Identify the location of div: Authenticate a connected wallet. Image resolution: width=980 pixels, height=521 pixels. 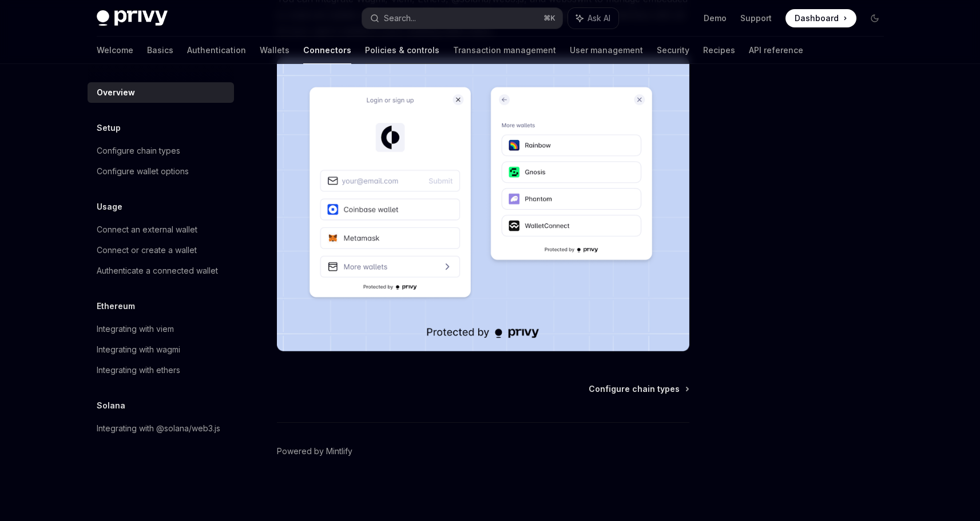
(158, 271).